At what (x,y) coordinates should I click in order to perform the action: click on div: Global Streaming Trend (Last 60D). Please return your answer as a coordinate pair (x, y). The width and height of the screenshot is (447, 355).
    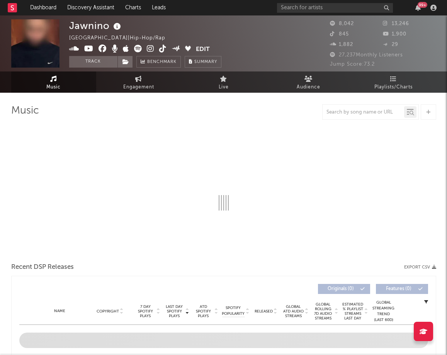
    Looking at the image, I should click on (384, 312).